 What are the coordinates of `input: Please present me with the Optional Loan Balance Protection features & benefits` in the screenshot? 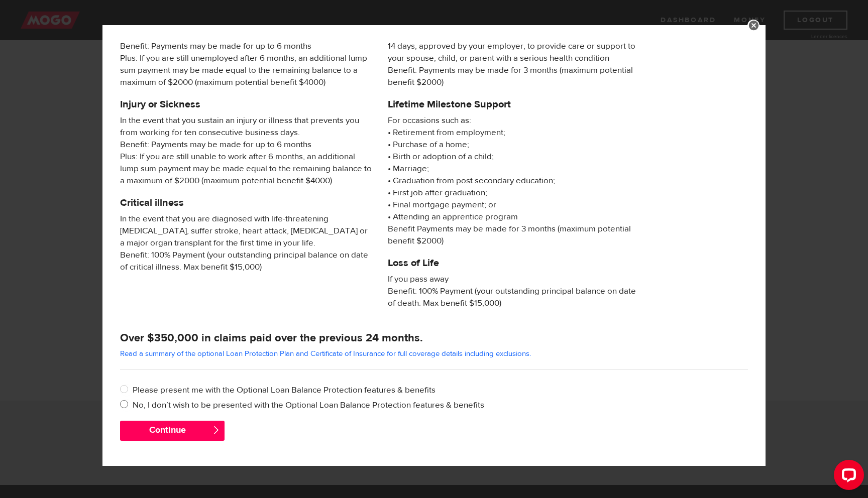 It's located at (126, 390).